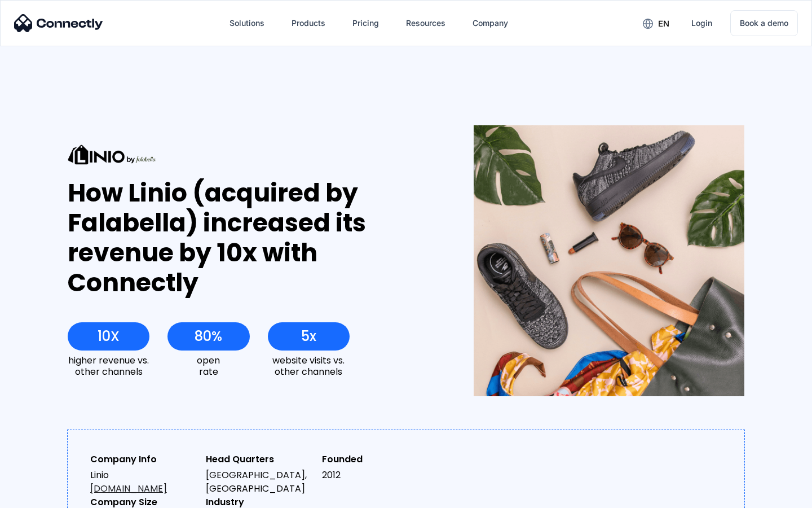 The width and height of the screenshot is (812, 508). Describe the element at coordinates (250, 238) in the screenshot. I see `div: How Linio (acquired by Falabella) increased its revenue by 10x with Connectly` at that location.